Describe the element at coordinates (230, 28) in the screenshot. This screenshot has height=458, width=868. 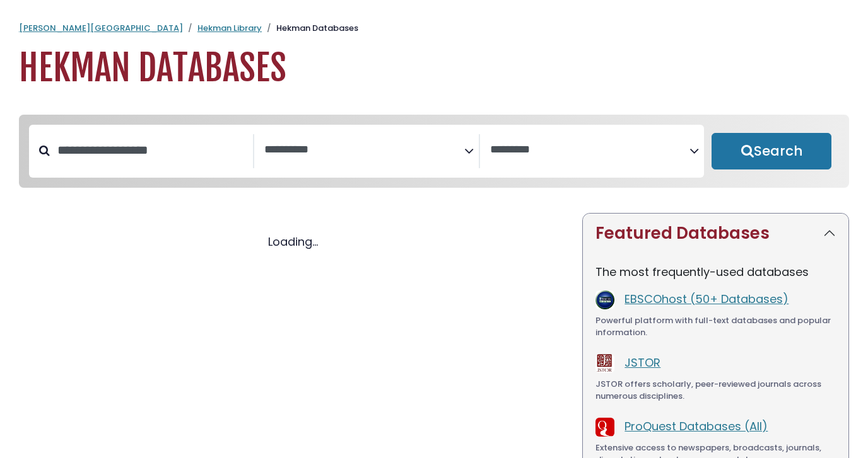
I see `a: Hekman Library` at that location.